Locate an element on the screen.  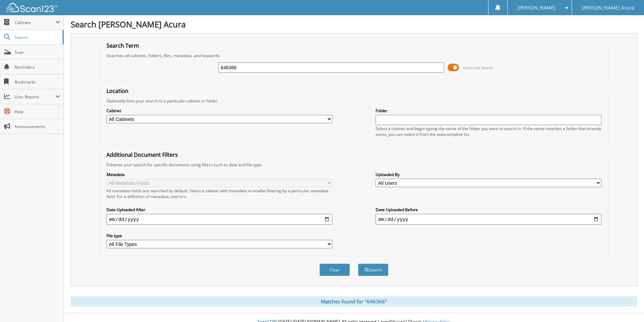
button: Search is located at coordinates (373, 270).